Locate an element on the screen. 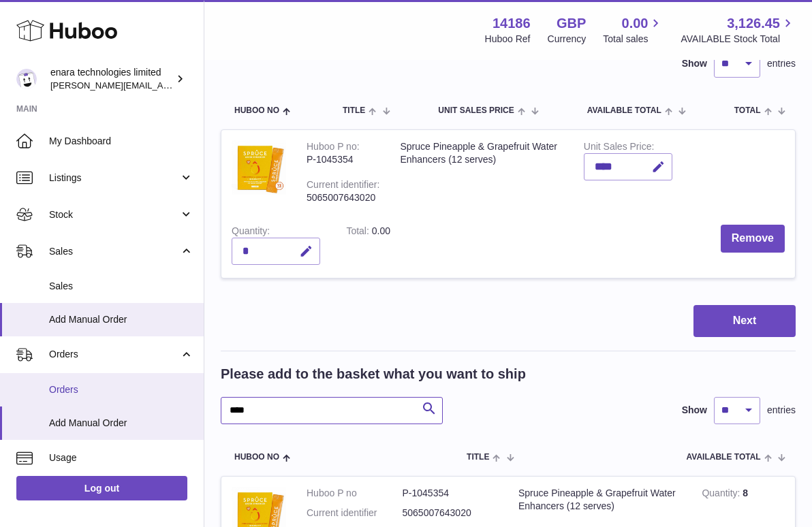  strong: Quantity is located at coordinates (722, 494).